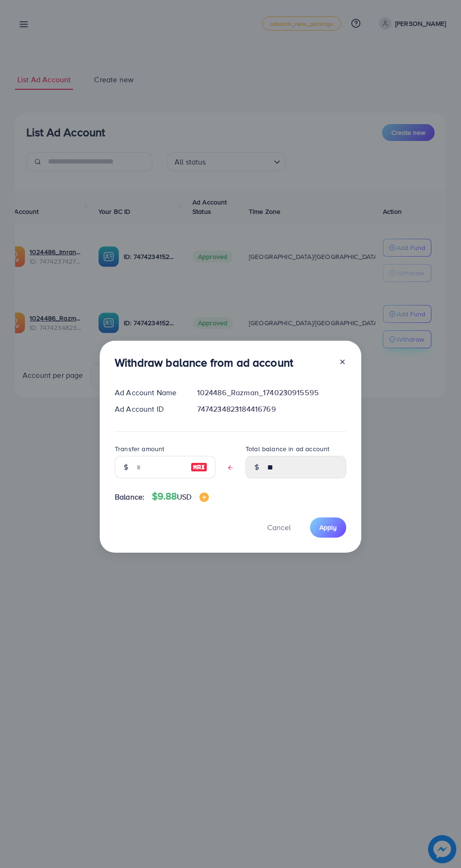 The height and width of the screenshot is (868, 461). Describe the element at coordinates (129, 497) in the screenshot. I see `span: Balance:` at that location.